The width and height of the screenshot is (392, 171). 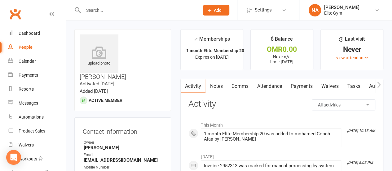 I want to click on div: Workouts, so click(x=28, y=159).